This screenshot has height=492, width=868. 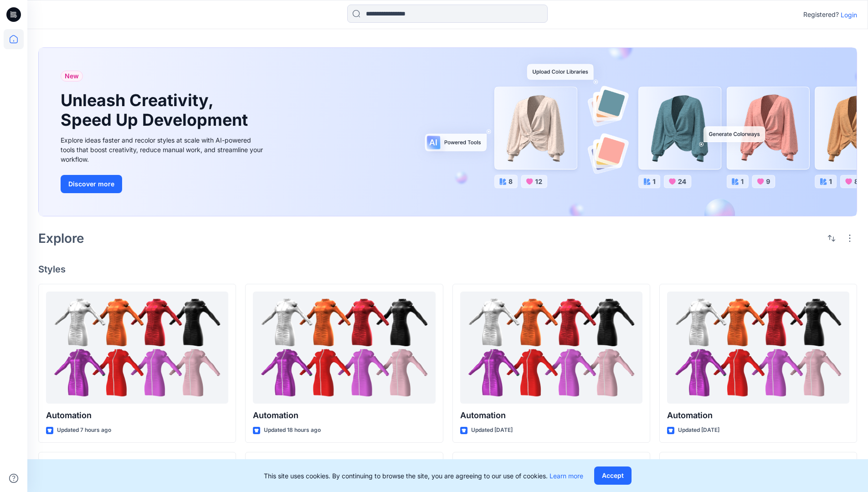 I want to click on p: Registered?, so click(x=821, y=15).